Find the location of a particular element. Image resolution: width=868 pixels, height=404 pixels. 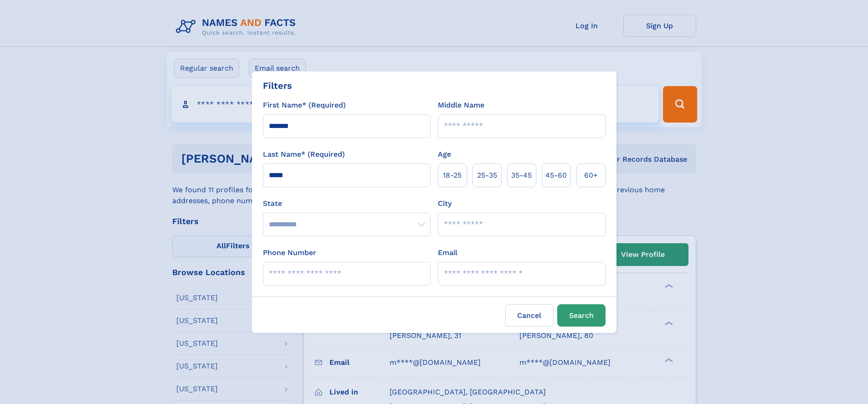

label: Middle Name is located at coordinates (461, 105).